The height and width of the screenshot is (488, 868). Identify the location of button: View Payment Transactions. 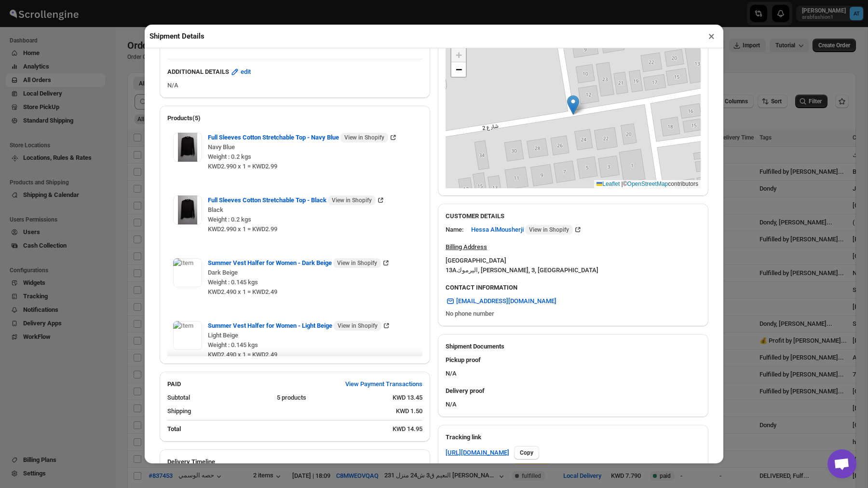
(384, 384).